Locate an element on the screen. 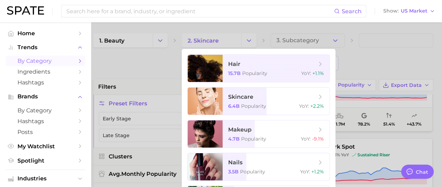  a: My Watchlist is located at coordinates (45, 146).